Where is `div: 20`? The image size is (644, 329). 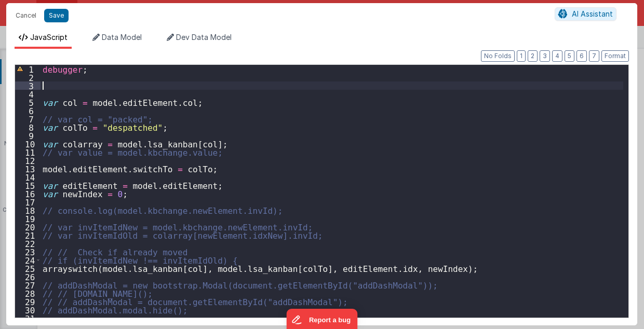 div: 20 is located at coordinates (28, 227).